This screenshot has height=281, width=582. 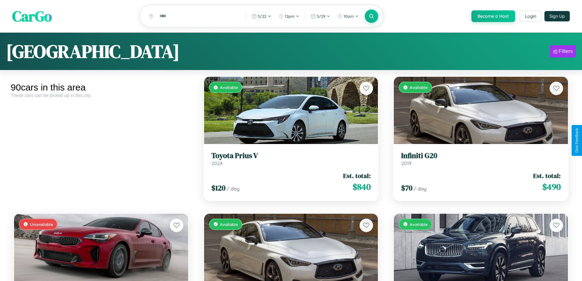 I want to click on span: 2019, so click(x=406, y=163).